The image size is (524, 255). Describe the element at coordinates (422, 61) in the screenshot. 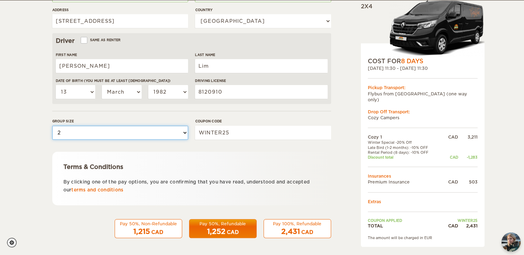

I see `div: COST FOR` at that location.